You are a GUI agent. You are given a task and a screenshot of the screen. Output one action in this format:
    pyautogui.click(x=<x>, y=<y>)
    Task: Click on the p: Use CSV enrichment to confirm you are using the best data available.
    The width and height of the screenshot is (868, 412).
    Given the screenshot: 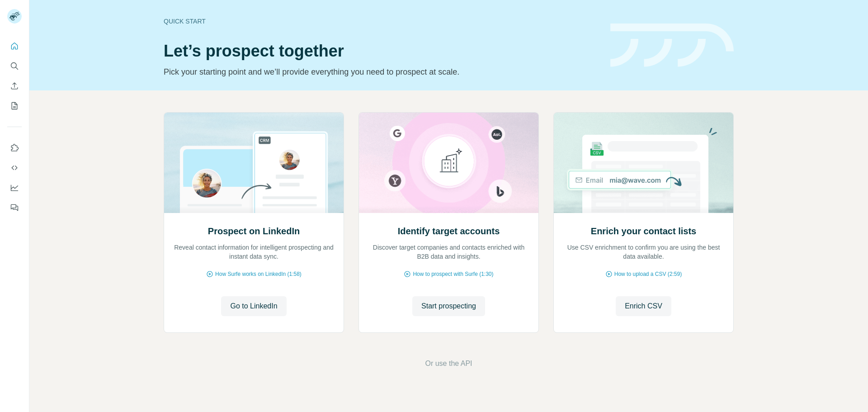 What is the action you would take?
    pyautogui.click(x=644, y=252)
    